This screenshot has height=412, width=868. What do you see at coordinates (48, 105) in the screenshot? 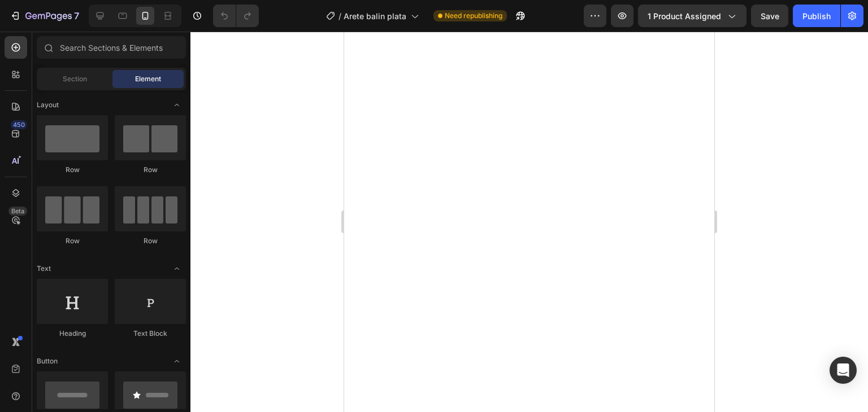
I see `span: Layout` at bounding box center [48, 105].